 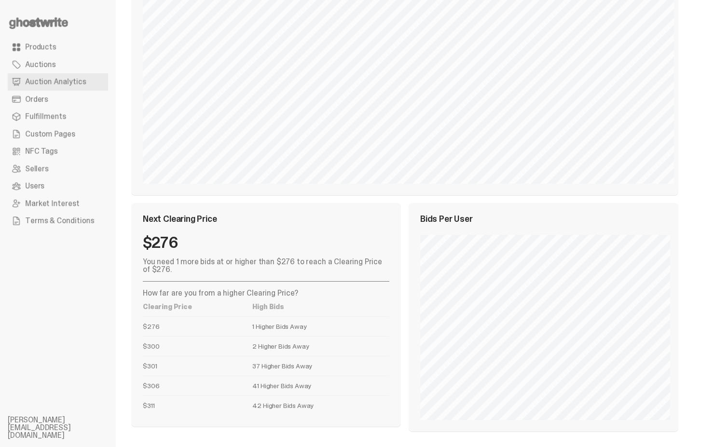 I want to click on span: Terms & Conditions, so click(x=59, y=221).